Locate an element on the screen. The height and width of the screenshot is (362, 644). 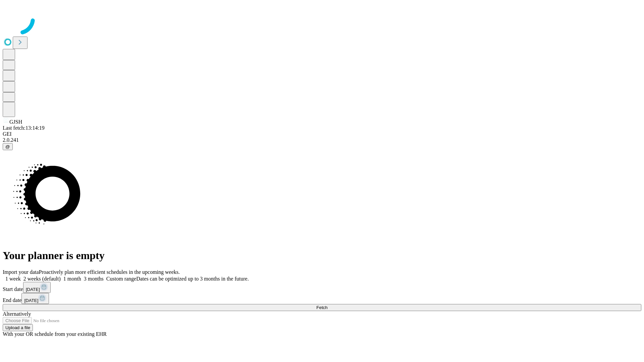
span: Last fetch: 13:14:19 is located at coordinates (24, 128).